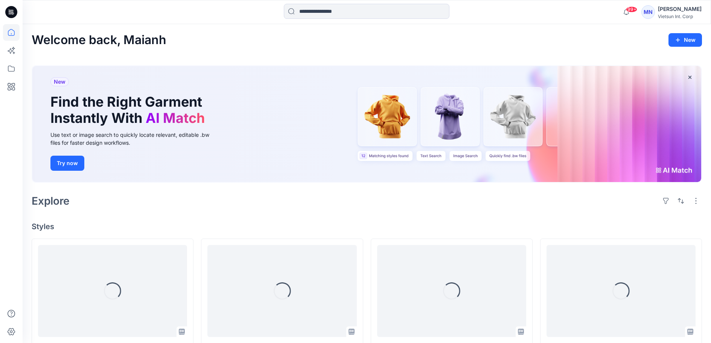  What do you see at coordinates (680, 16) in the screenshot?
I see `div: Vietsun Int. Corp` at bounding box center [680, 16].